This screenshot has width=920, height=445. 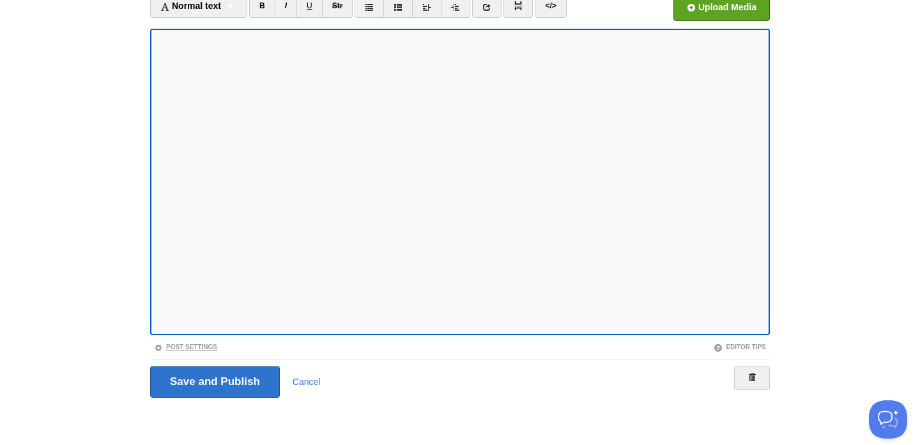 What do you see at coordinates (518, 6) in the screenshot?
I see `img: pagebreak-icon.png` at bounding box center [518, 6].